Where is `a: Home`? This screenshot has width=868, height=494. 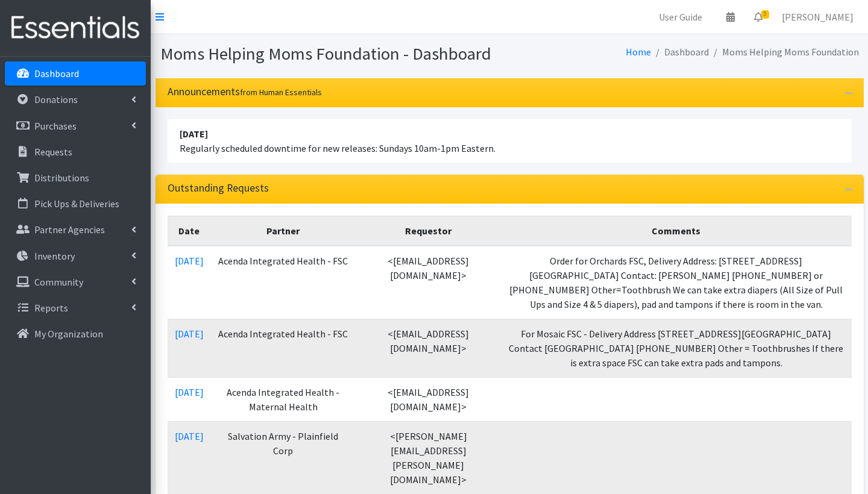
a: Home is located at coordinates (638, 52).